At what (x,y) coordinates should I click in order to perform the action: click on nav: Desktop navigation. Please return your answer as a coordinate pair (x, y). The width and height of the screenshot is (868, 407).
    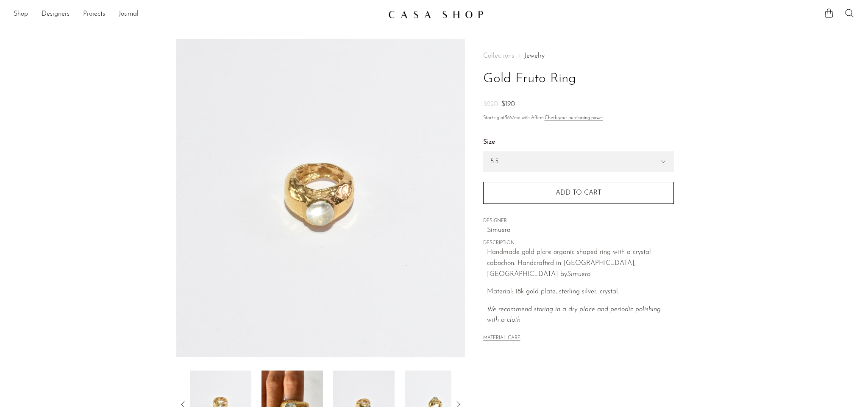
    Looking at the image, I should click on (197, 14).